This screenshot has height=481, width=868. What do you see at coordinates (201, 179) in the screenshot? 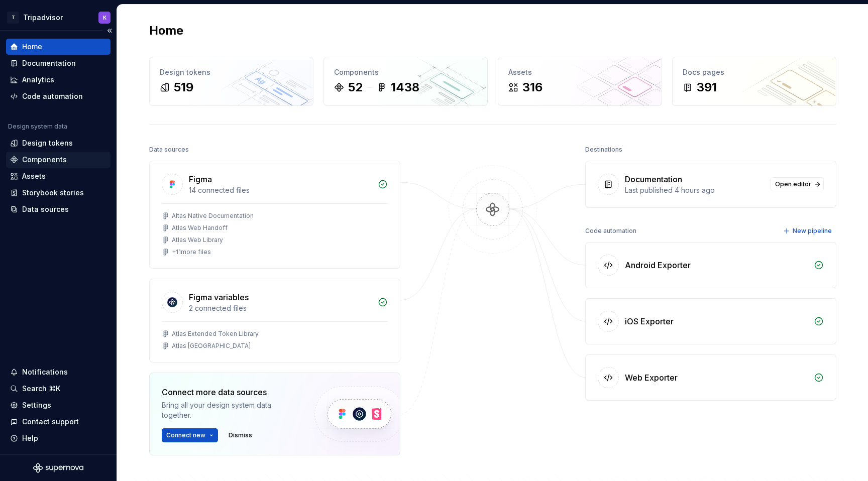
I see `div: Figma` at bounding box center [201, 179].